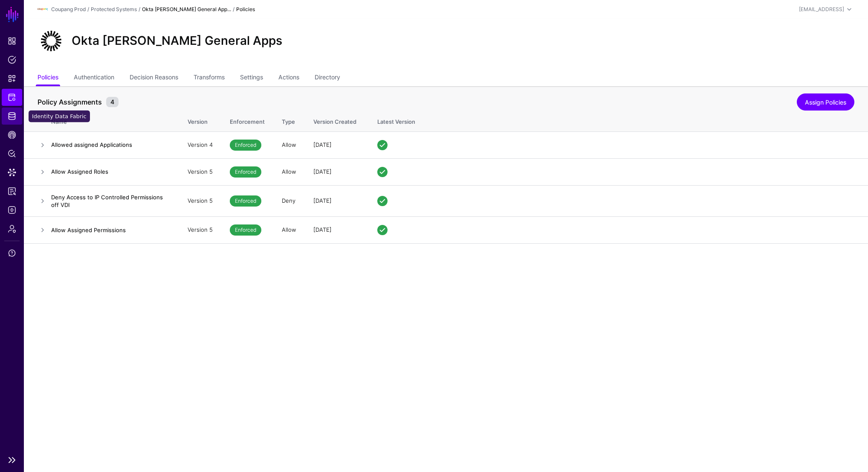  Describe the element at coordinates (12, 97) in the screenshot. I see `span: Protected Systems` at that location.